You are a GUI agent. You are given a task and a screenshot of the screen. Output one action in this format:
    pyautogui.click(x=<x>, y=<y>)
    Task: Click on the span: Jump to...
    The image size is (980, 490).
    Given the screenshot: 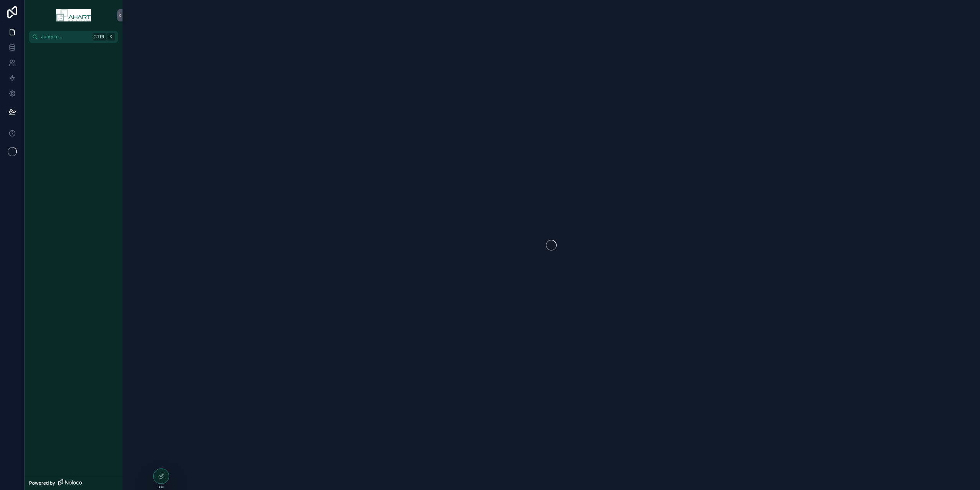 What is the action you would take?
    pyautogui.click(x=65, y=37)
    